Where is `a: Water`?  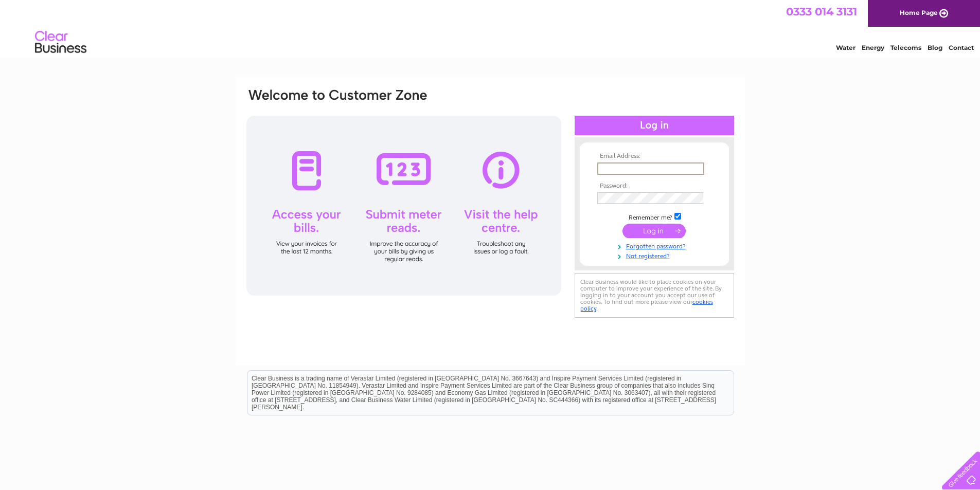 a: Water is located at coordinates (846, 47).